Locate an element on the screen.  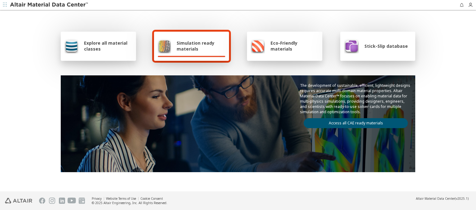
a: Privacy is located at coordinates (97, 198).